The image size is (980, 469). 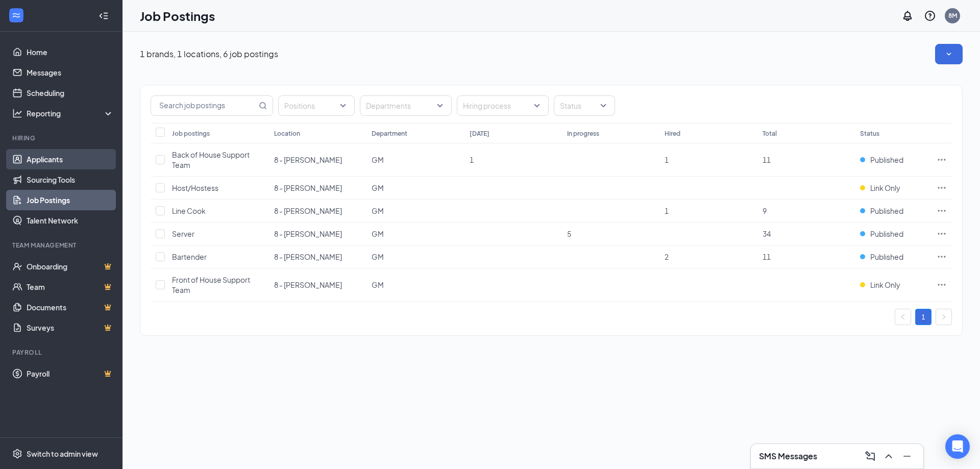 I want to click on a: Sourcing Tools, so click(x=70, y=180).